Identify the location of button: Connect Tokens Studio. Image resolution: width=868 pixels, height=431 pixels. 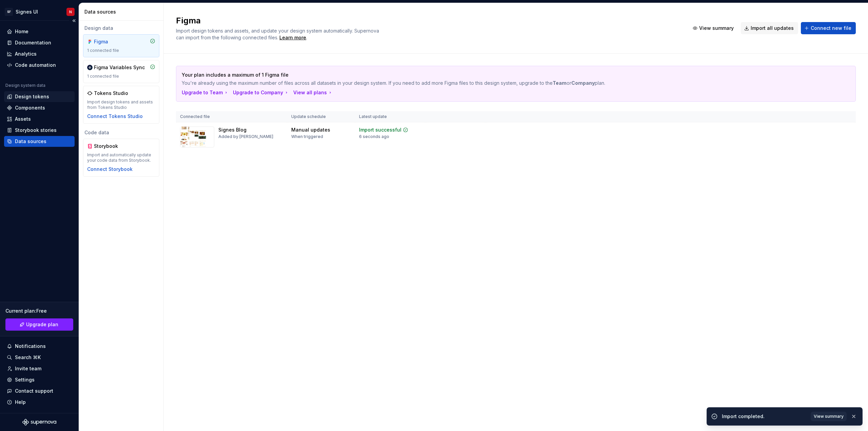
(115, 116).